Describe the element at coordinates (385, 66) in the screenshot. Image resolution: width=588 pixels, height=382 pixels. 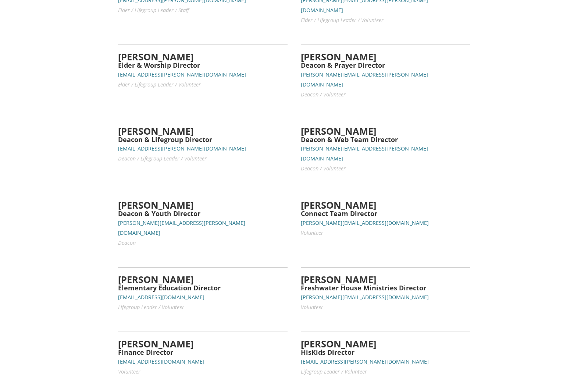
I see `h5: Deacon & Prayer Director` at that location.